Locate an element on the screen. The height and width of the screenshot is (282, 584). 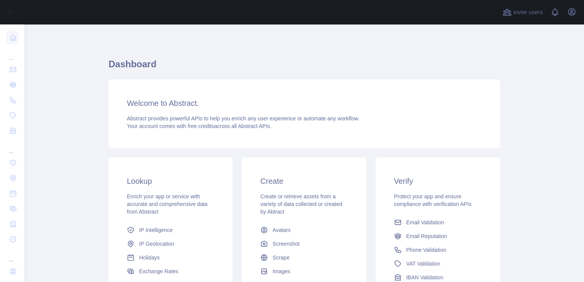
span: Images is located at coordinates (282, 272).